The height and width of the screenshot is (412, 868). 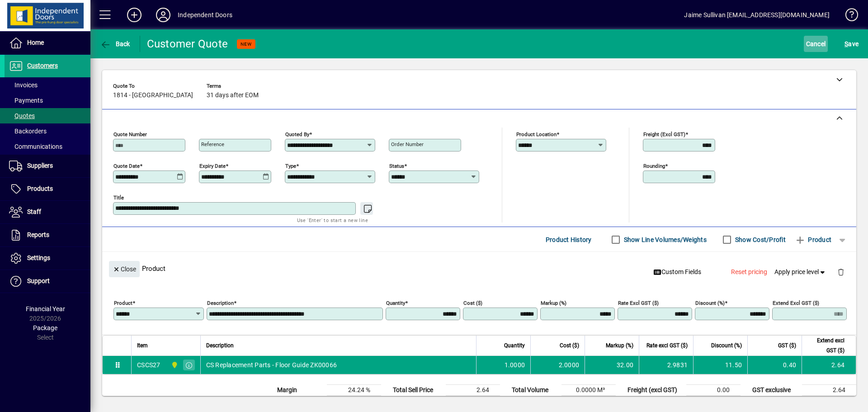 What do you see at coordinates (188, 44) in the screenshot?
I see `div: Customer Quote` at bounding box center [188, 44].